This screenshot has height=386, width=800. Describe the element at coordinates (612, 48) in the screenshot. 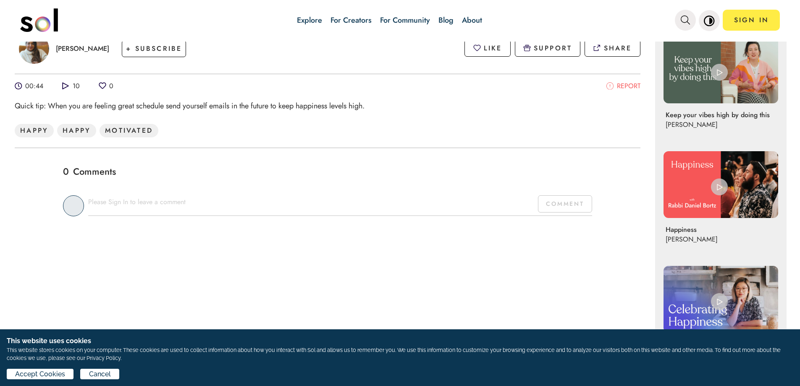

I see `button: SHARE` at that location.